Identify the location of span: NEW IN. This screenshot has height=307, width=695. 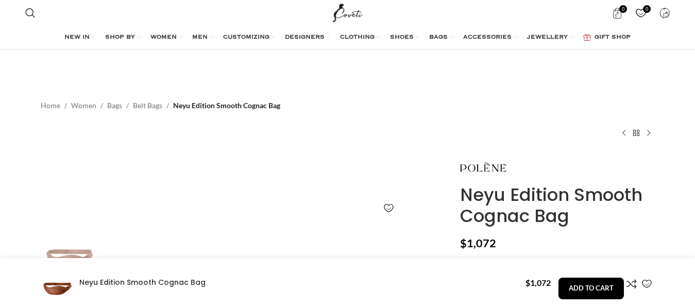
(77, 38).